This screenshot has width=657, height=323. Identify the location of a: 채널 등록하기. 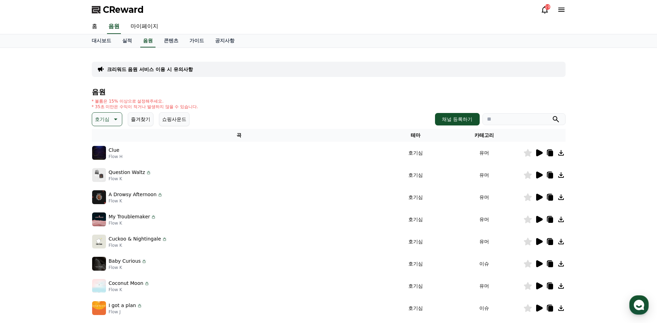
(457, 119).